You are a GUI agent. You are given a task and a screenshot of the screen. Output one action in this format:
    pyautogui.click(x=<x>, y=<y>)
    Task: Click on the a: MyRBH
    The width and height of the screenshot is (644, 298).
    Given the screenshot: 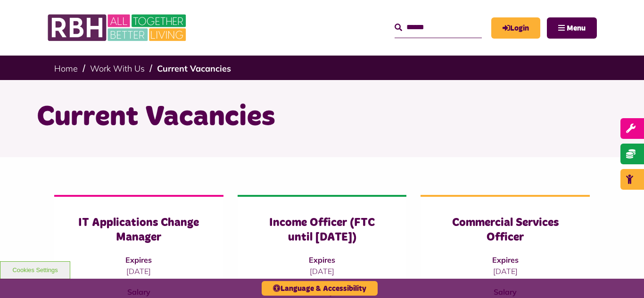 What is the action you would take?
    pyautogui.click(x=516, y=28)
    